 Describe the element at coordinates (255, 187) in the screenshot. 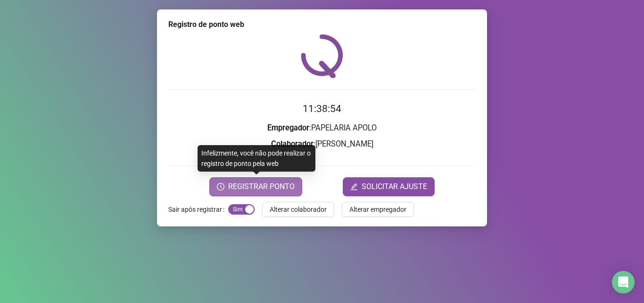

I see `button: REGISTRAR PONTO` at that location.